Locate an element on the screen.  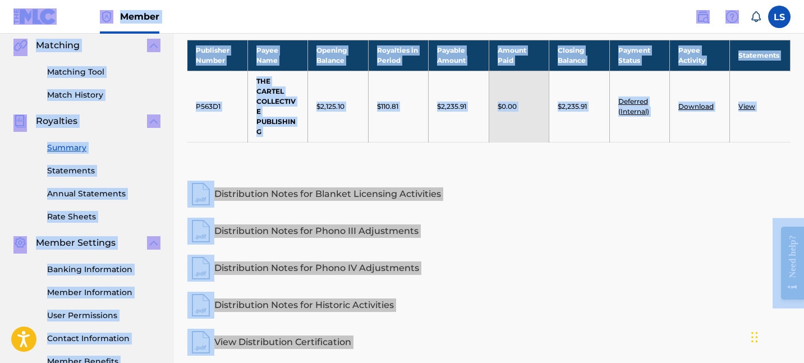
img: Member Settings is located at coordinates (20, 243).